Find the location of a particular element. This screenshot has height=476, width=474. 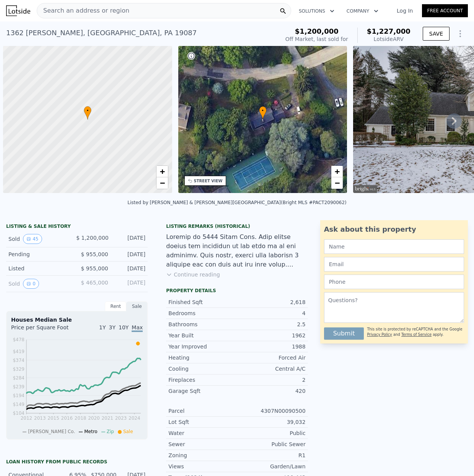

div: 1988 is located at coordinates (271, 347).